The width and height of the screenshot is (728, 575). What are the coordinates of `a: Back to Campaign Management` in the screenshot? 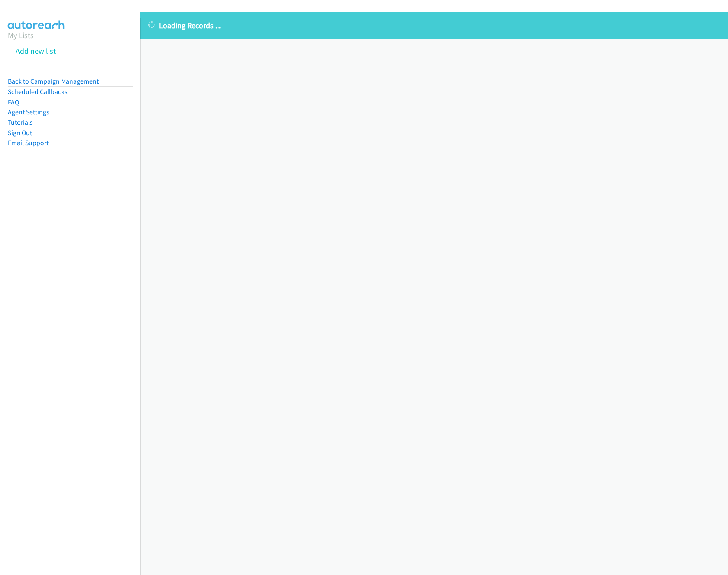 It's located at (53, 81).